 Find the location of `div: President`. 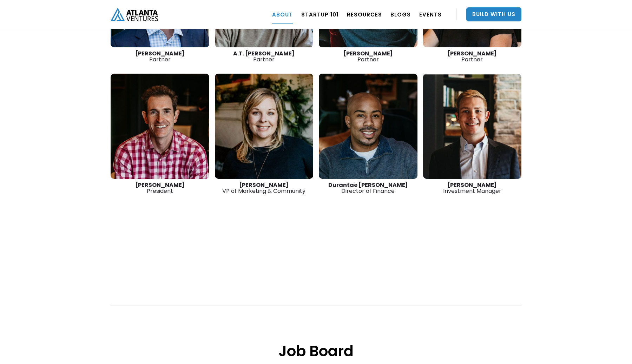

div: President is located at coordinates (160, 188).